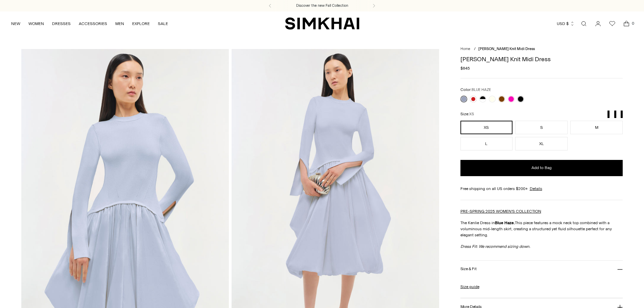 This screenshot has width=644, height=308. I want to click on a: Wishlist, so click(612, 24).